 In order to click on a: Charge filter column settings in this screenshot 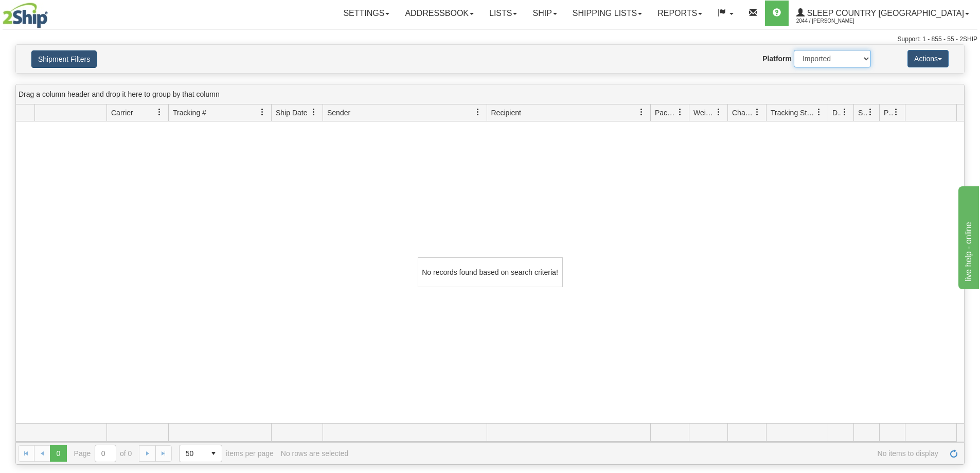, I will do `click(758, 113)`.